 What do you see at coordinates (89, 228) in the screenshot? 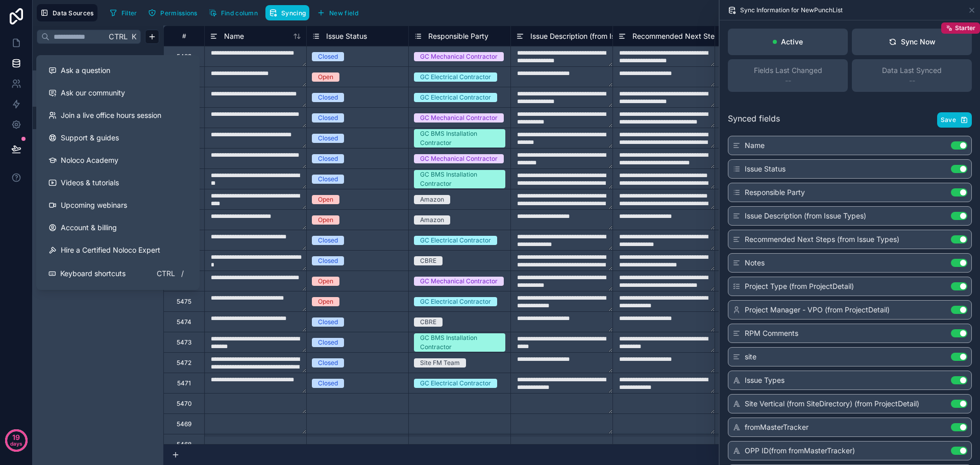
I see `span: Account & billing` at bounding box center [89, 228].